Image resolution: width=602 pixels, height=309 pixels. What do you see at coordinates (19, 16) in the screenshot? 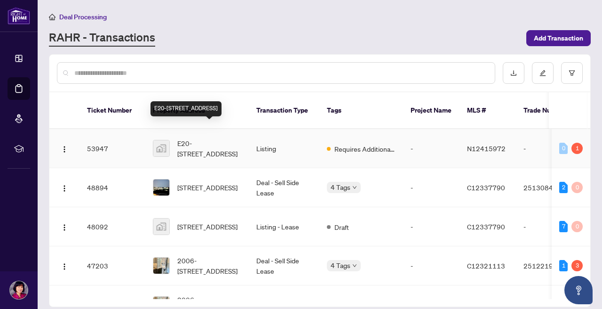
I see `img: logo` at bounding box center [19, 16].